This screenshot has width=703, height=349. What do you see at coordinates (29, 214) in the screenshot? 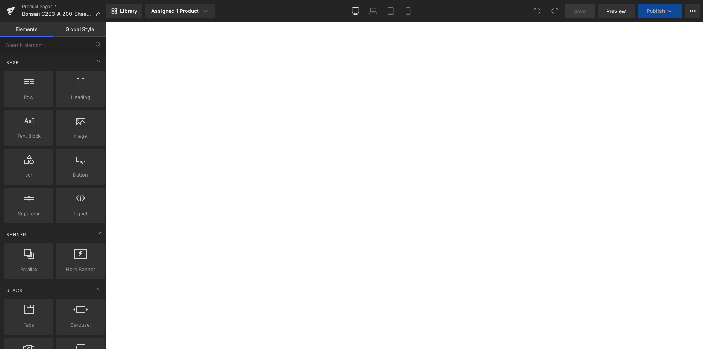
I see `span: Separator` at bounding box center [29, 214].